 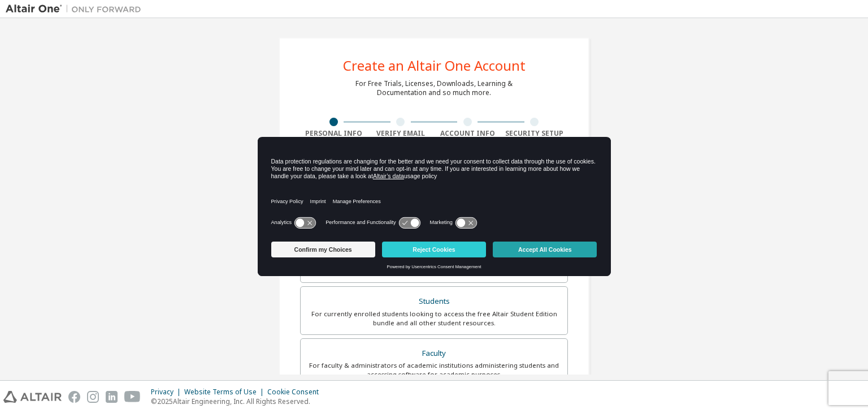 I want to click on img: Altair One, so click(x=76, y=9).